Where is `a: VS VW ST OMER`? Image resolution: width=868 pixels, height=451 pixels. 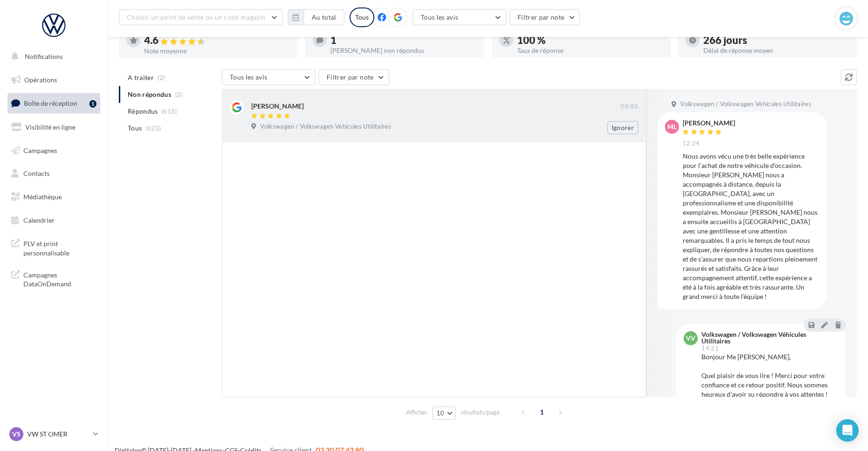 a: VS VW ST OMER is located at coordinates (54, 434).